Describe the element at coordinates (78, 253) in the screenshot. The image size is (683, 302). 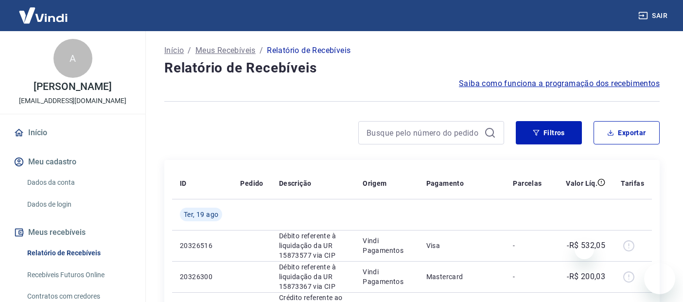
I see `a: Relatório de Recebíveis` at that location.